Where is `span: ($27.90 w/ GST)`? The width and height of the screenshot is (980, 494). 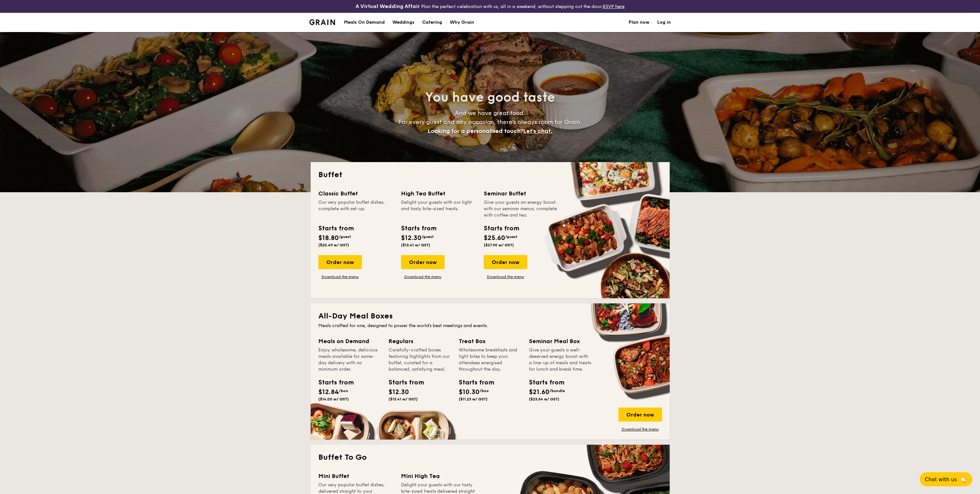 span: ($27.90 w/ GST) is located at coordinates (499, 245).